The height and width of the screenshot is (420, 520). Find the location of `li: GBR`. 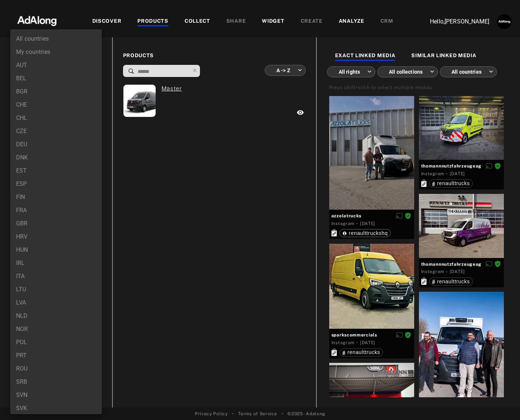

li: GBR is located at coordinates (56, 224).